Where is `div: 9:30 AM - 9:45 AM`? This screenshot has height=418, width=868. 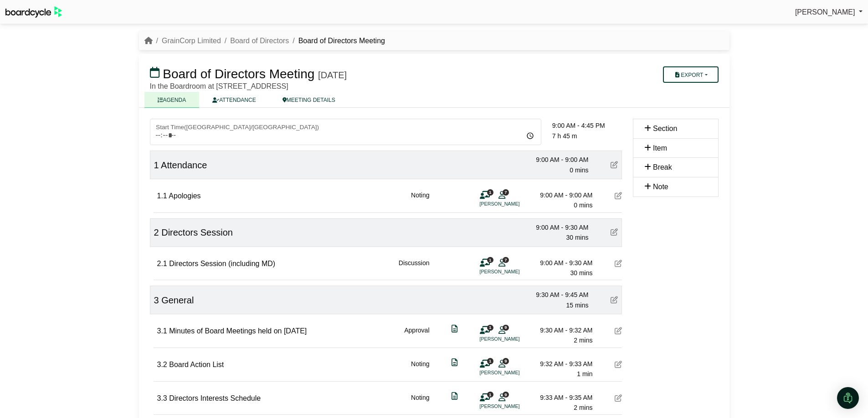 div: 9:30 AM - 9:45 AM is located at coordinates (557, 295).